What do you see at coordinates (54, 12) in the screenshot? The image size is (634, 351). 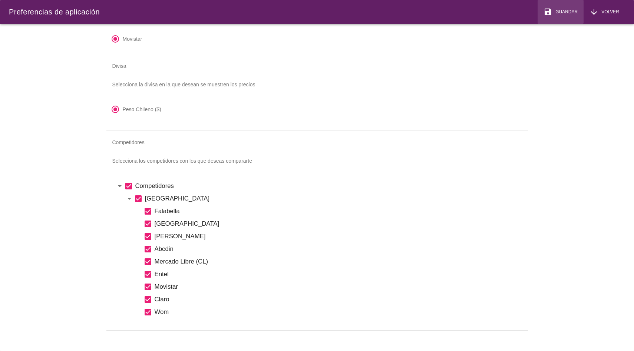 I see `div: Preferencias de aplicación` at bounding box center [54, 12].